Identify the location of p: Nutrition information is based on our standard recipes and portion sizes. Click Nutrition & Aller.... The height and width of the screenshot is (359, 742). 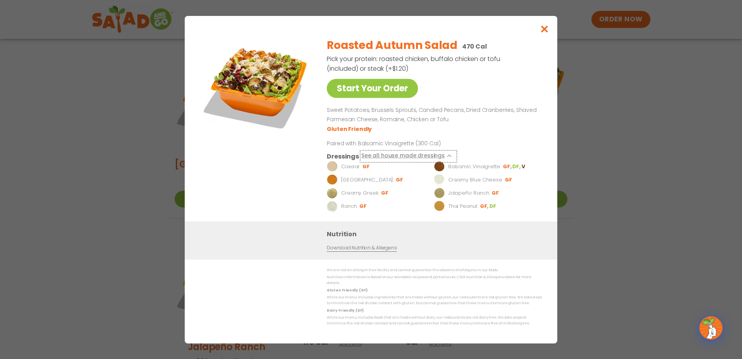
(434, 280).